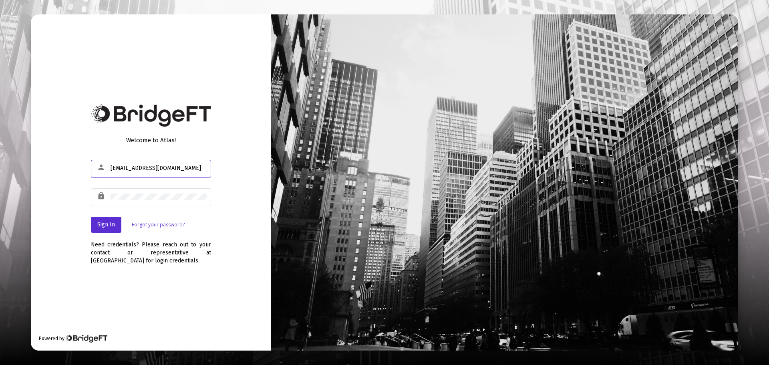 This screenshot has width=769, height=365. Describe the element at coordinates (159, 168) in the screenshot. I see `input: Email or Username` at that location.